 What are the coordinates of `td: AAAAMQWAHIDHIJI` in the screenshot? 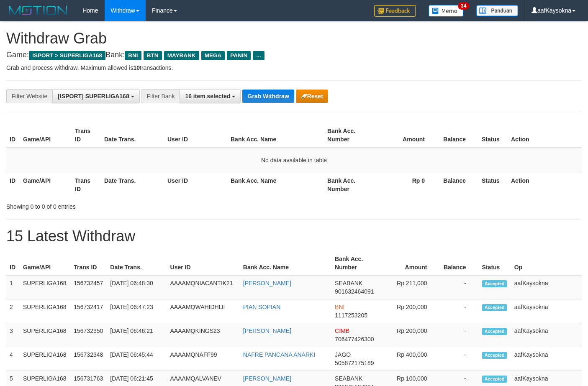 It's located at (203, 311).